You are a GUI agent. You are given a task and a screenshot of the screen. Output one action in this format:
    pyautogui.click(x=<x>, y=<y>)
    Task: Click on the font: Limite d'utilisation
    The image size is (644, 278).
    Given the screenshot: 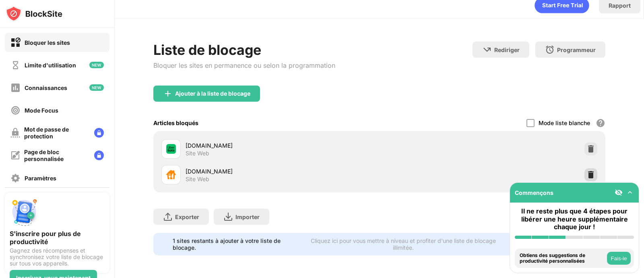 What is the action you would take?
    pyautogui.click(x=50, y=65)
    